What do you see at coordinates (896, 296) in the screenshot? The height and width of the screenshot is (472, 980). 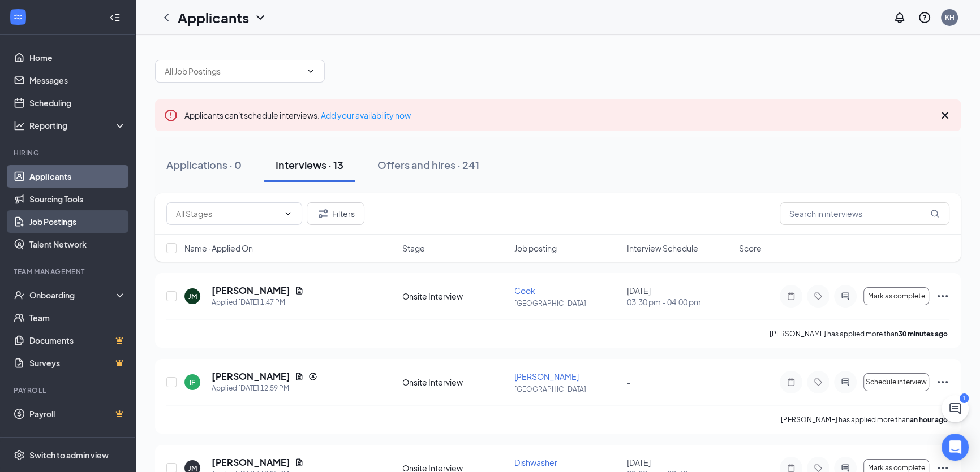 I see `button: Mark as complete` at bounding box center [896, 296].